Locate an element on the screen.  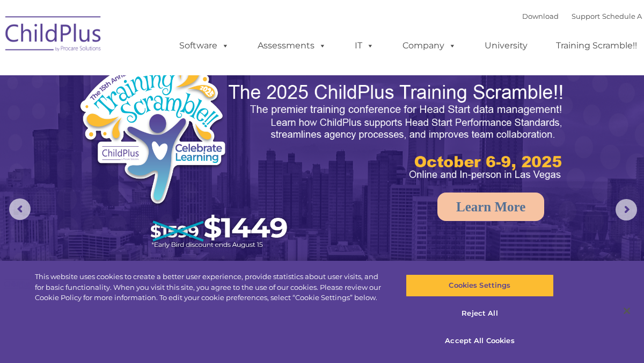
a: Download is located at coordinates (541, 16).